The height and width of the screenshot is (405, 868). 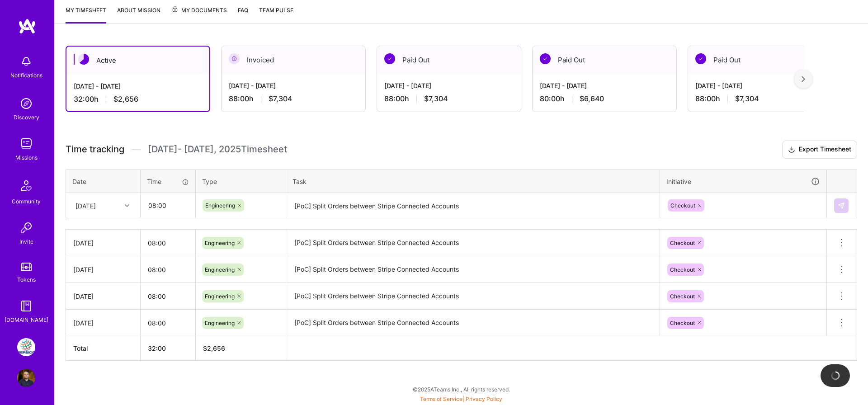 What do you see at coordinates (95, 149) in the screenshot?
I see `span: Time tracking` at bounding box center [95, 149].